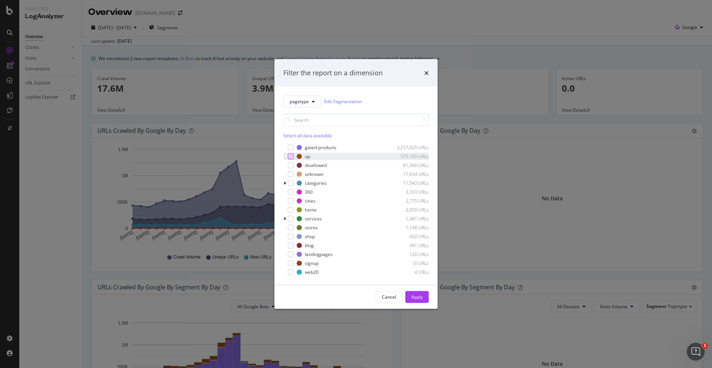  Describe the element at coordinates (315, 165) in the screenshot. I see `div: disallowed` at that location.